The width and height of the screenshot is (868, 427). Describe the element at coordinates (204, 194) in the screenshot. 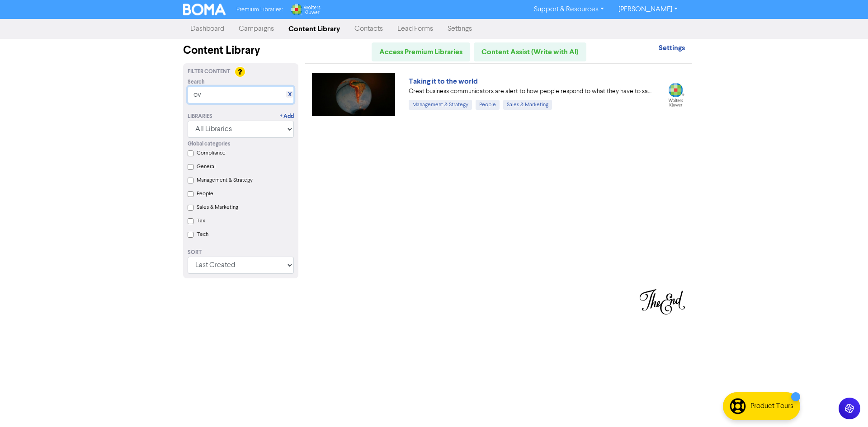

I see `label: People` at that location.